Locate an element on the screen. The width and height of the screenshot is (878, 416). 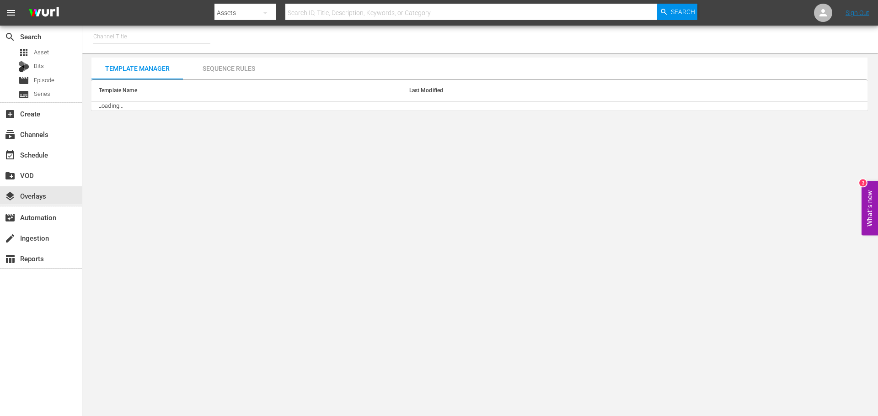
span: Bits is located at coordinates (39, 66).